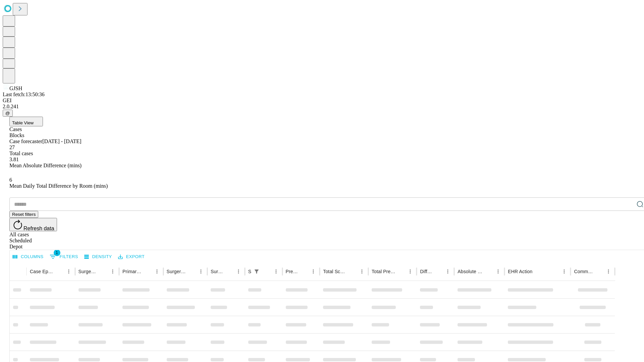 This screenshot has width=644, height=362. What do you see at coordinates (584, 272) in the screenshot?
I see `div: Comments` at bounding box center [584, 272].